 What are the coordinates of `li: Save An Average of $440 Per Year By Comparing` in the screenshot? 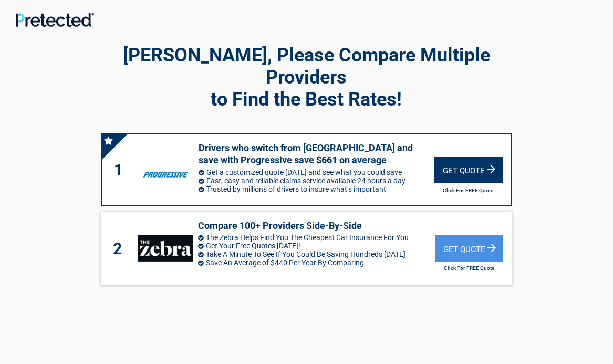 It's located at (316, 263).